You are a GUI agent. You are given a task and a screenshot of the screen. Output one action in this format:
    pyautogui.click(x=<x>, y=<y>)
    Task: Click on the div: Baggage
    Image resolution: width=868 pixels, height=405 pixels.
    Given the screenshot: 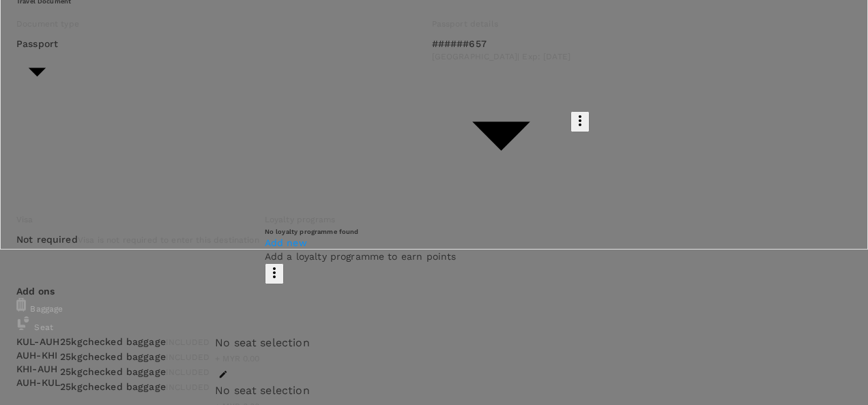 What is the action you would take?
    pyautogui.click(x=428, y=307)
    